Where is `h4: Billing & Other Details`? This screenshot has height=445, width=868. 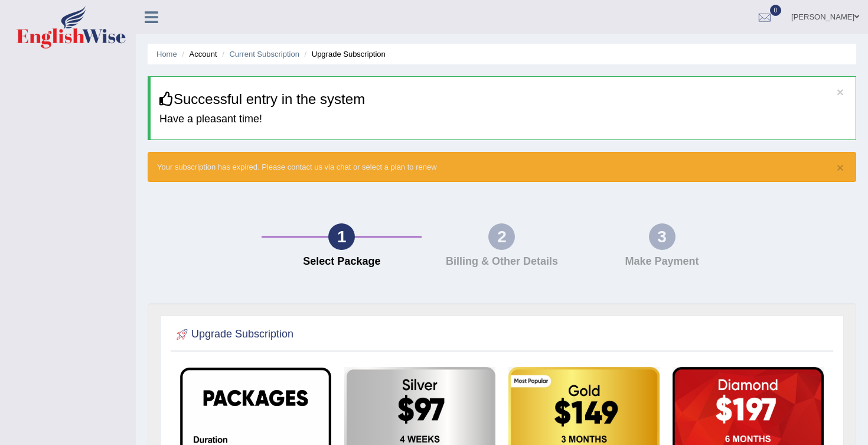 h4: Billing & Other Details is located at coordinates (501, 262).